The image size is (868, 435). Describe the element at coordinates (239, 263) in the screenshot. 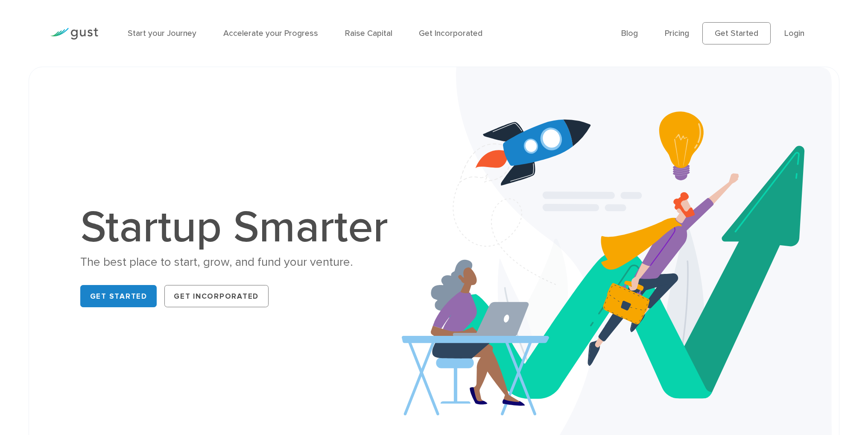

I see `div: The best place to start, grow, and fund your venture.` at that location.